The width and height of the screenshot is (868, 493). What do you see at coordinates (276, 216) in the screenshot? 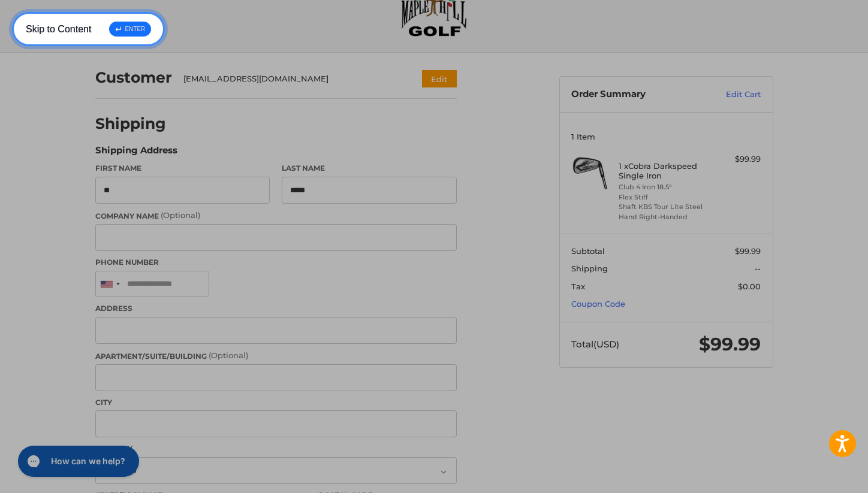
I see `label: Company Name` at bounding box center [276, 216].